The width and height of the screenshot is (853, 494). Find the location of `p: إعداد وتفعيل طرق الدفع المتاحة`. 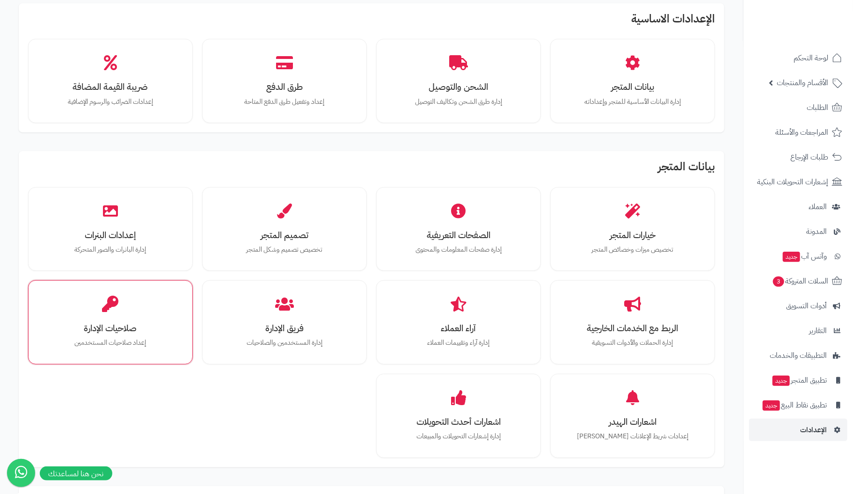

p: إعداد وتفعيل طرق الدفع المتاحة is located at coordinates (285, 102).